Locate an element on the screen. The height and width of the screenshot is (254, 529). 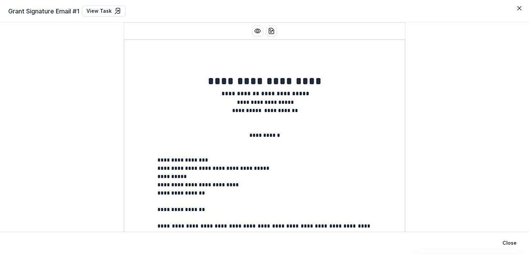
a: View Task is located at coordinates (104, 11).